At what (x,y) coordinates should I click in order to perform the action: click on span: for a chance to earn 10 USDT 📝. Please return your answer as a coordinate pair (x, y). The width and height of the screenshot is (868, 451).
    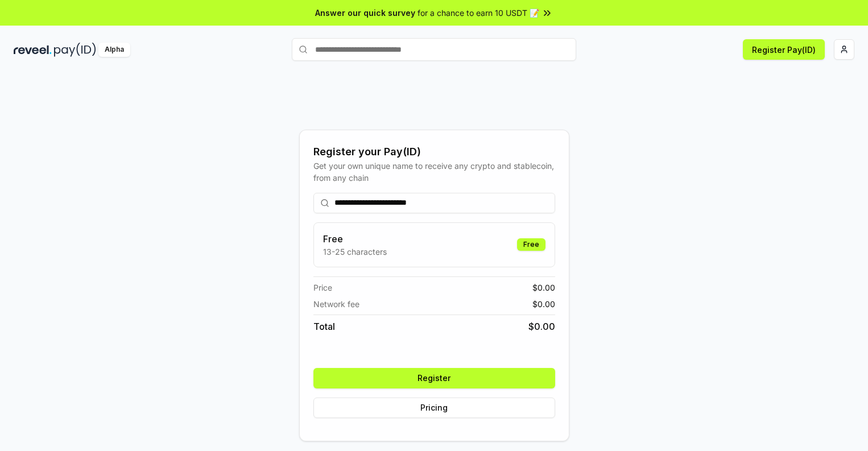
    Looking at the image, I should click on (478, 13).